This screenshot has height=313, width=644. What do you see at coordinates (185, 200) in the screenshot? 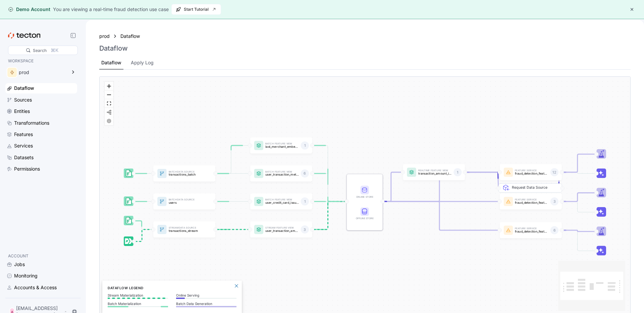
I see `p: Batch Data Source` at bounding box center [185, 200].